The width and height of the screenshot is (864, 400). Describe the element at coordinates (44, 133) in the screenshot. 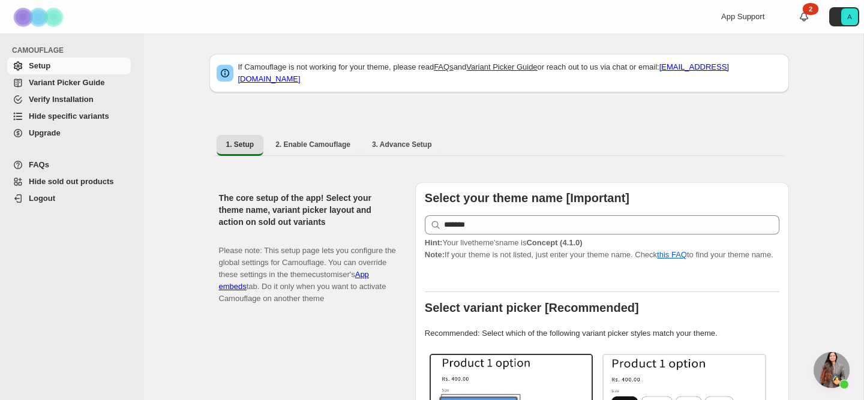

I see `span: Upgrade` at that location.